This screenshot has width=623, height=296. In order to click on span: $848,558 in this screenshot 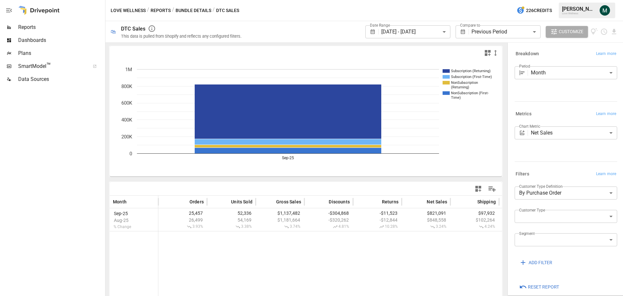, I will do `click(426, 220)`.